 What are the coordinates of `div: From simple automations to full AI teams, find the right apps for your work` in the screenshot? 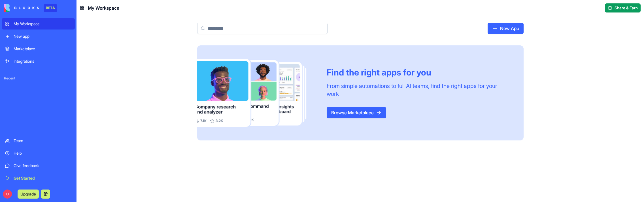 It's located at (418, 90).